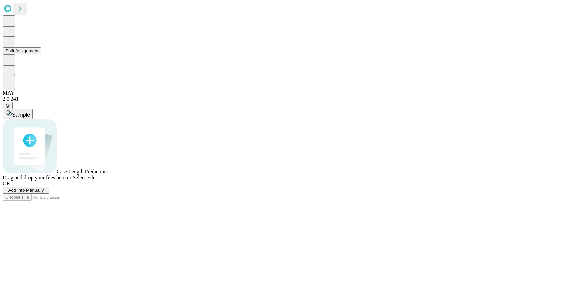 This screenshot has height=294, width=576. Describe the element at coordinates (26, 190) in the screenshot. I see `button: Add Info Manually` at that location.